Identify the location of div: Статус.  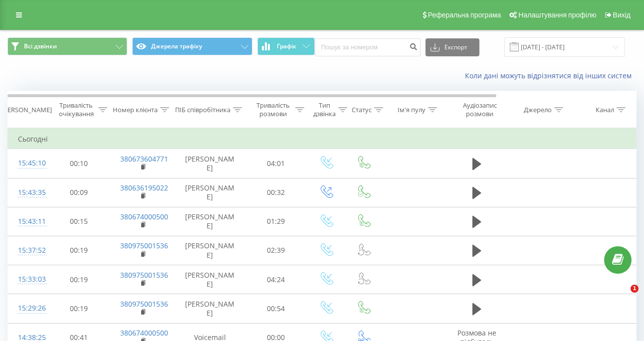
(361, 110).